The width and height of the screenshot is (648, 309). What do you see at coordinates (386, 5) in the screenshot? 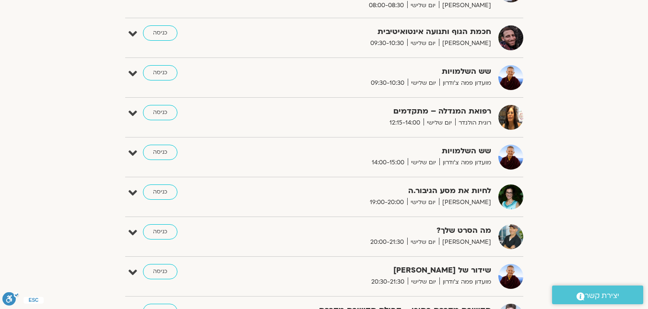
I see `span: 08:00-08:30` at bounding box center [386, 5].